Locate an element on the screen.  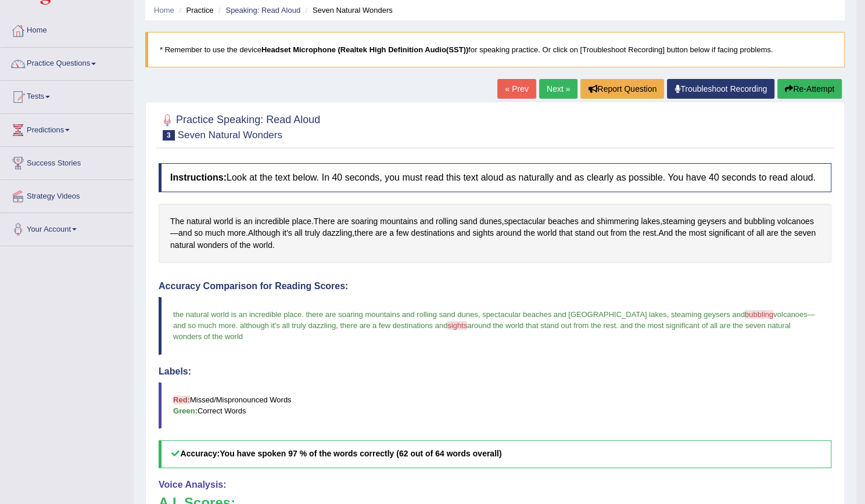
b: Instructions: is located at coordinates (198, 177).